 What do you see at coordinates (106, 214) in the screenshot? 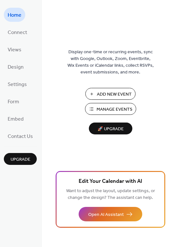
I see `span: Open AI Assistant` at bounding box center [106, 214].